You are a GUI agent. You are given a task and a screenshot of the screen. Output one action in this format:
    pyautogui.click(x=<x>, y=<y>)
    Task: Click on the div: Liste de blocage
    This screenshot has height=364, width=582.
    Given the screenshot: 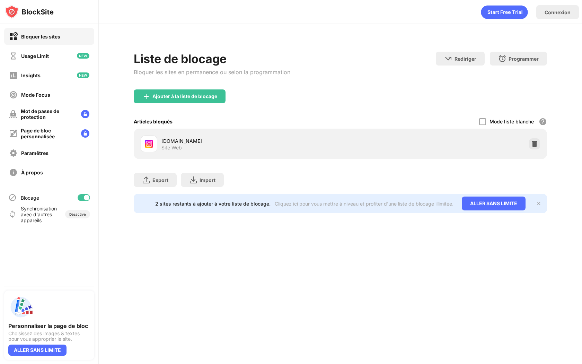 What is the action you would take?
    pyautogui.click(x=212, y=59)
    